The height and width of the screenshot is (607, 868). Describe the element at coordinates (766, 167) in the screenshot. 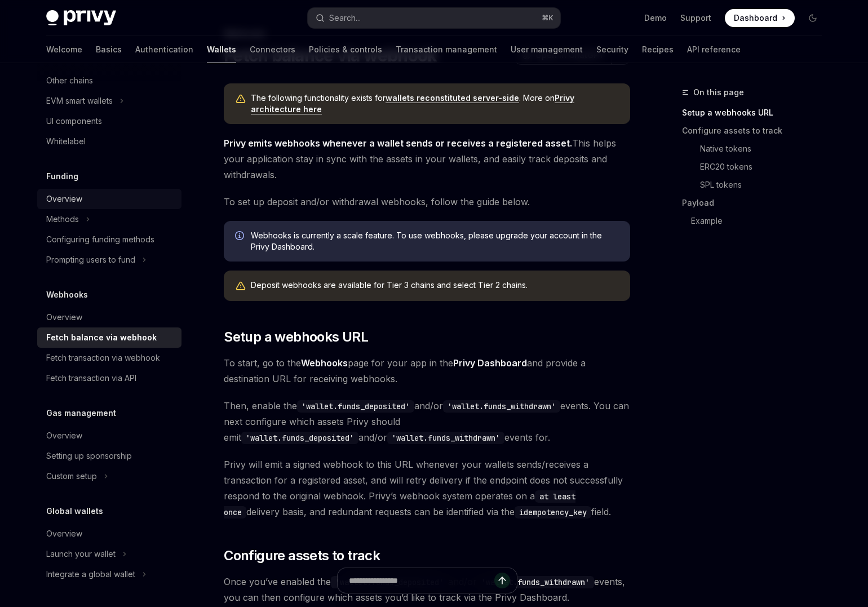

I see `a: ERC20 tokens` at that location.